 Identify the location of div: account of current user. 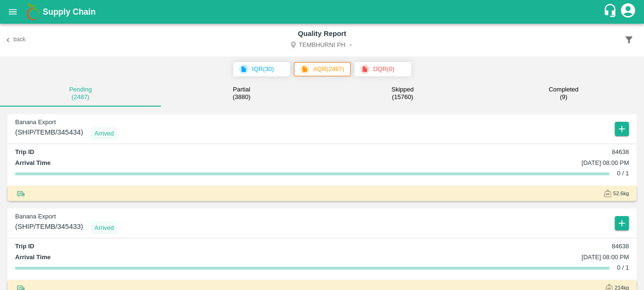
(628, 12).